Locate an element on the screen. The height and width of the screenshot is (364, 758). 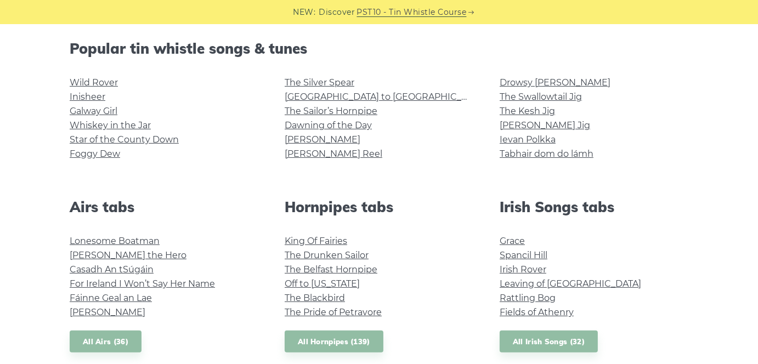
a: For Ireland I Won’t Say Her Name is located at coordinates (142, 284).